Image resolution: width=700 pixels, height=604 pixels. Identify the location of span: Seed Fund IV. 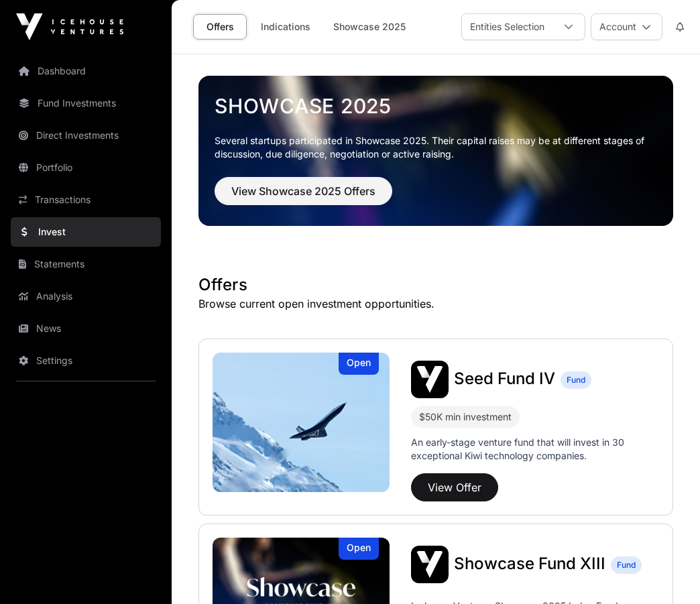
(504, 378).